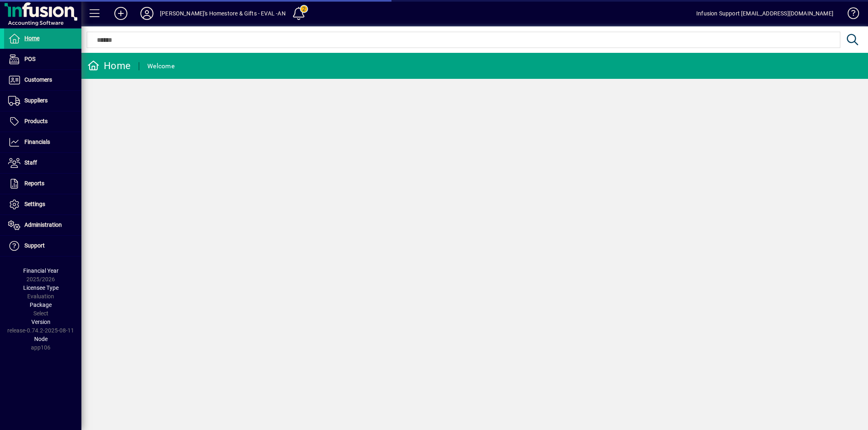 This screenshot has height=430, width=868. Describe the element at coordinates (109, 66) in the screenshot. I see `div: Home` at that location.